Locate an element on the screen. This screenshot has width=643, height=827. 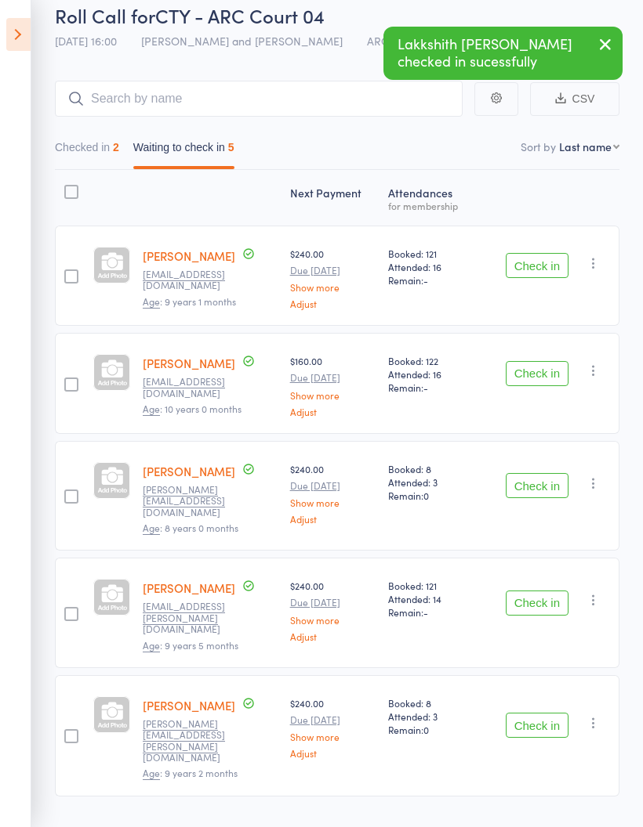
div: Next Payment is located at coordinates (332, 197).